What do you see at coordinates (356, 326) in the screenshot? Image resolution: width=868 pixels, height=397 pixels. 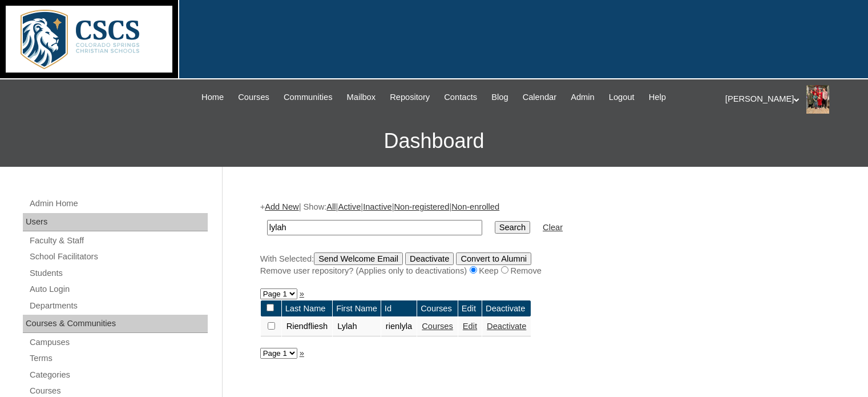 I see `td: Lylah` at bounding box center [356, 326].